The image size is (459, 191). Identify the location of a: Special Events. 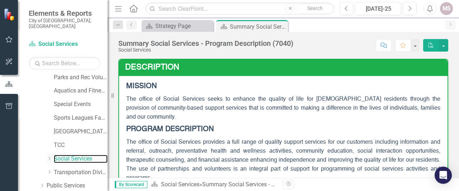
(81, 104).